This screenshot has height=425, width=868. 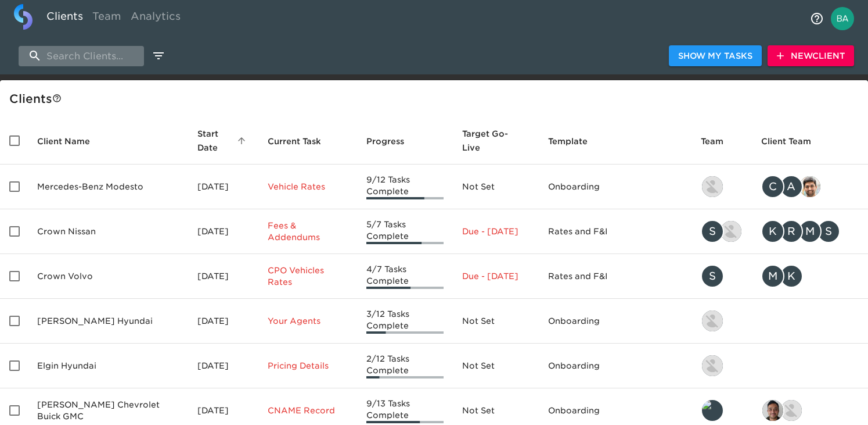 I want to click on p: Vehicle Rates, so click(x=308, y=186).